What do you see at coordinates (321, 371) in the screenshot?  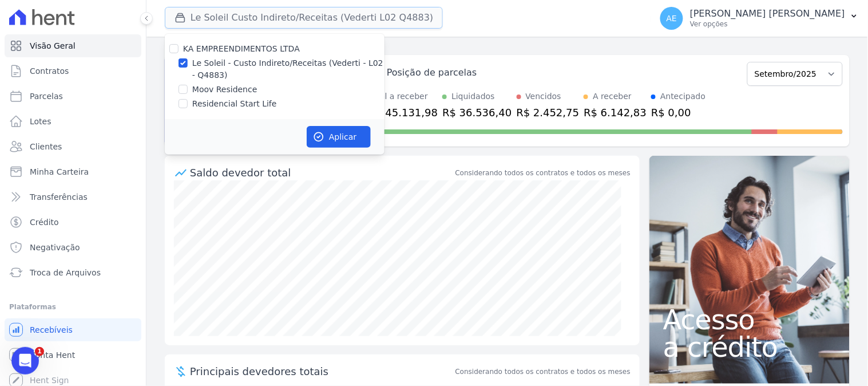 I see `span: Principais devedores totais` at bounding box center [321, 371].